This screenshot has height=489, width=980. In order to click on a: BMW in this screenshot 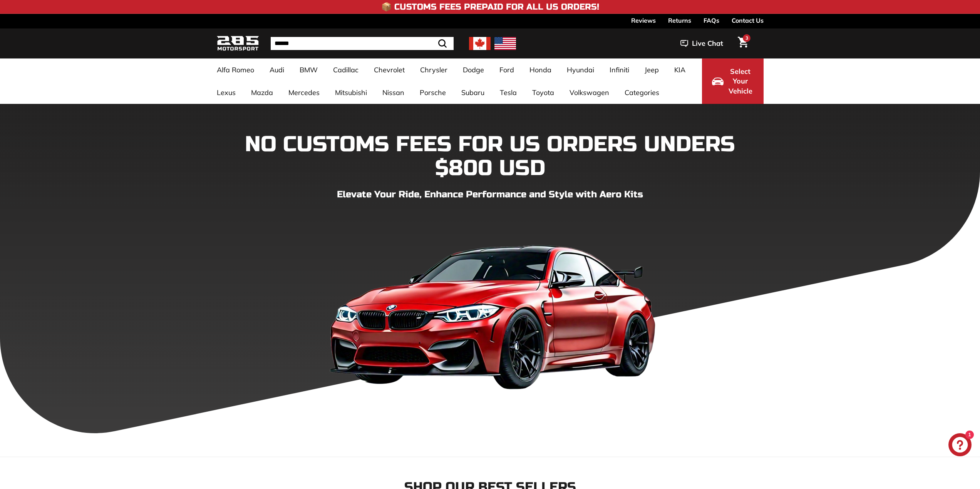, I will do `click(309, 70)`.